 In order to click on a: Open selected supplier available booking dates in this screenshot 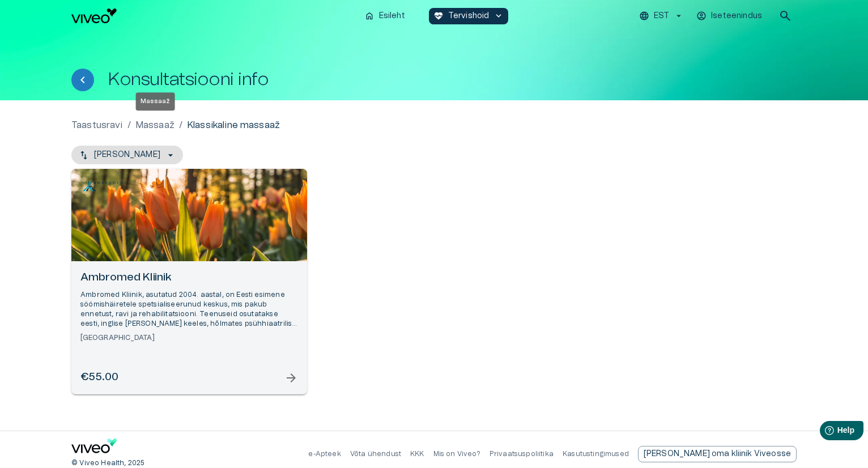, I will do `click(190, 282)`.